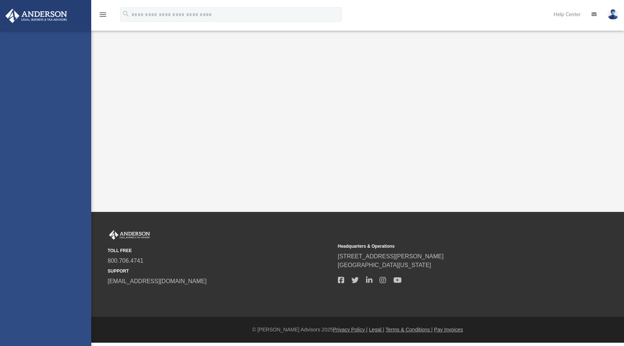 The height and width of the screenshot is (346, 624). Describe the element at coordinates (450, 246) in the screenshot. I see `small: Headquarters & Operations` at that location.